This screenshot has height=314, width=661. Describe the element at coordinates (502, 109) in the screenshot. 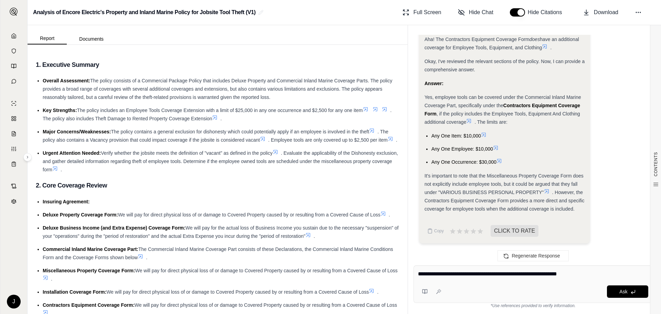

I see `strong: Contractors Equipment Coverage Form` at that location.